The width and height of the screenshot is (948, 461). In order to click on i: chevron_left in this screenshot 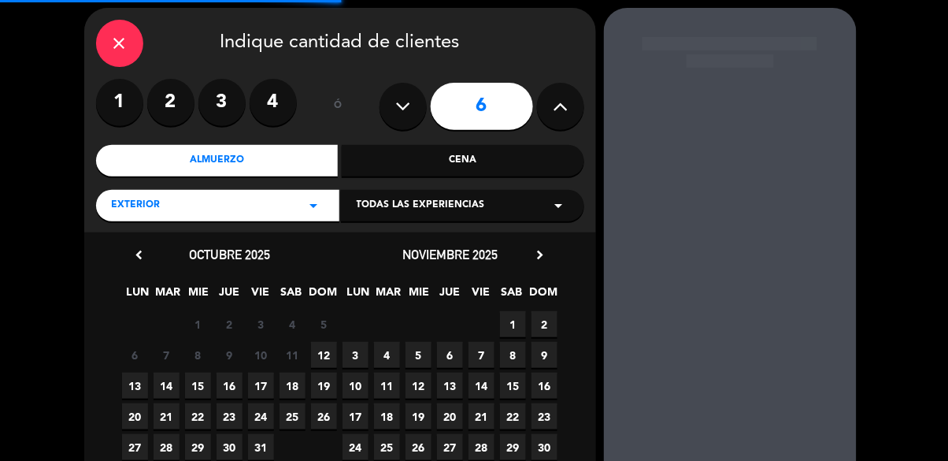, I will do `click(139, 254)`.